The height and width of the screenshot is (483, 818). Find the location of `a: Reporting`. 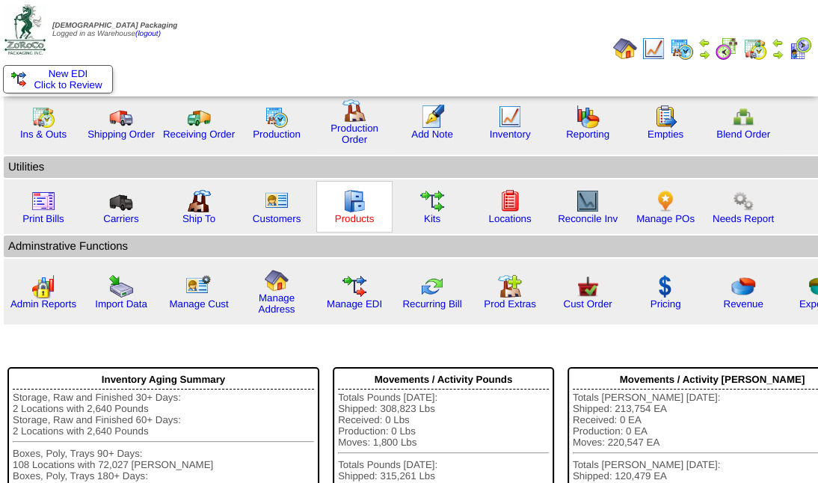

a: Reporting is located at coordinates (588, 134).